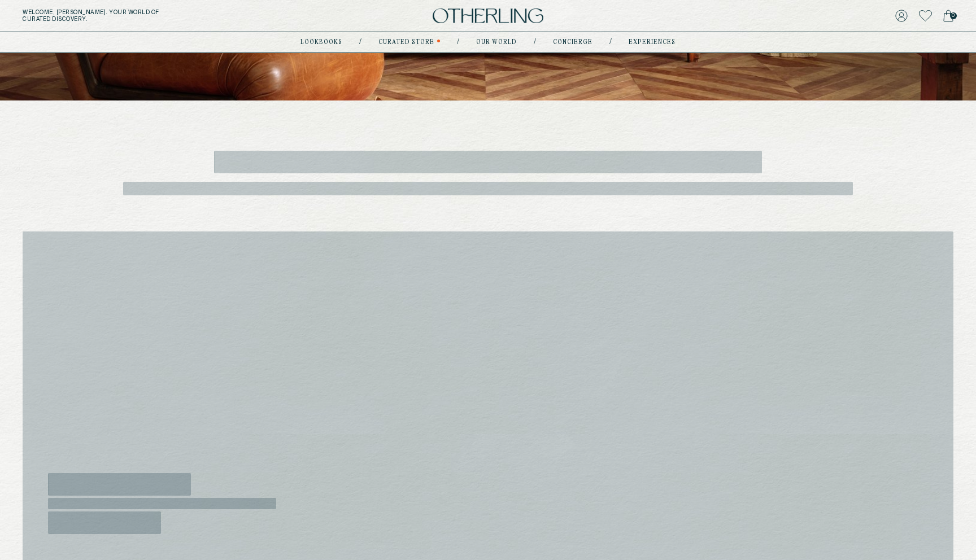 This screenshot has width=976, height=560. Describe the element at coordinates (321, 43) in the screenshot. I see `a: lookbooks` at that location.